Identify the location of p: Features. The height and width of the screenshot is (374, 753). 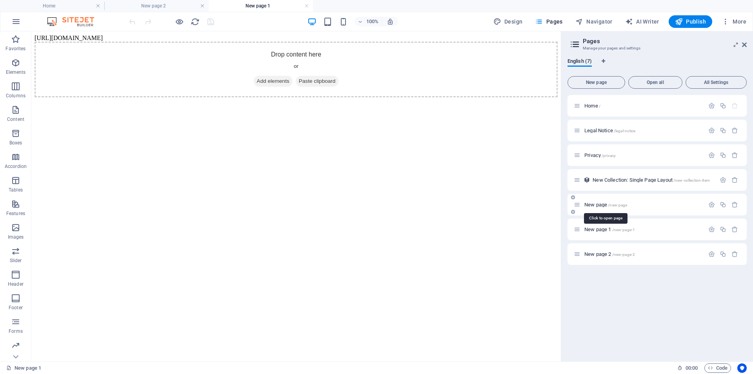
(16, 213).